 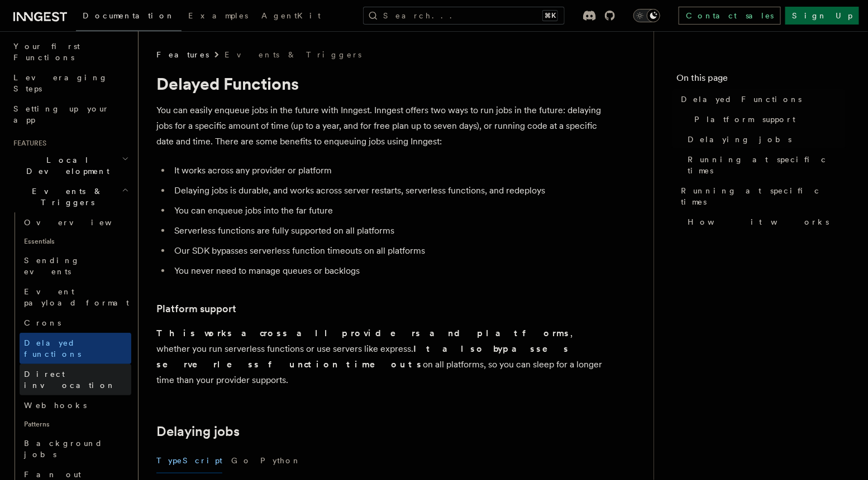 What do you see at coordinates (189, 461) in the screenshot?
I see `button: TypeScript` at bounding box center [189, 461].